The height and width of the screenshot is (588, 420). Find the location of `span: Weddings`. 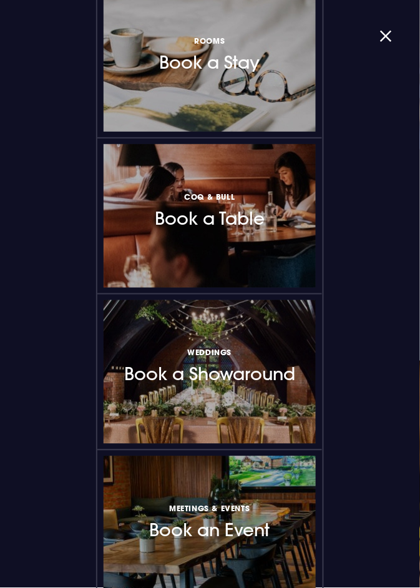

span: Weddings is located at coordinates (210, 353).